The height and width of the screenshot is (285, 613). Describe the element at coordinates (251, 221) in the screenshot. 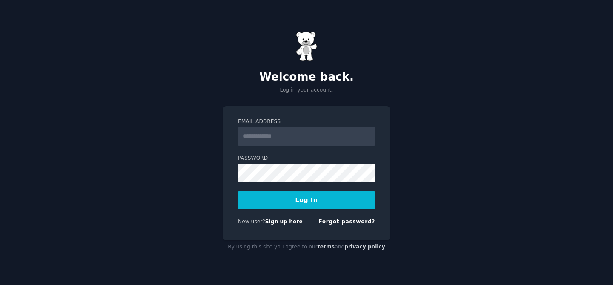

I see `span: New user?` at that location.